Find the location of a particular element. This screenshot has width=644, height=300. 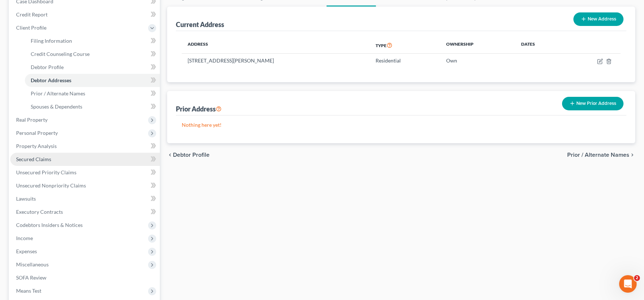

div: Current Address is located at coordinates (200, 24).